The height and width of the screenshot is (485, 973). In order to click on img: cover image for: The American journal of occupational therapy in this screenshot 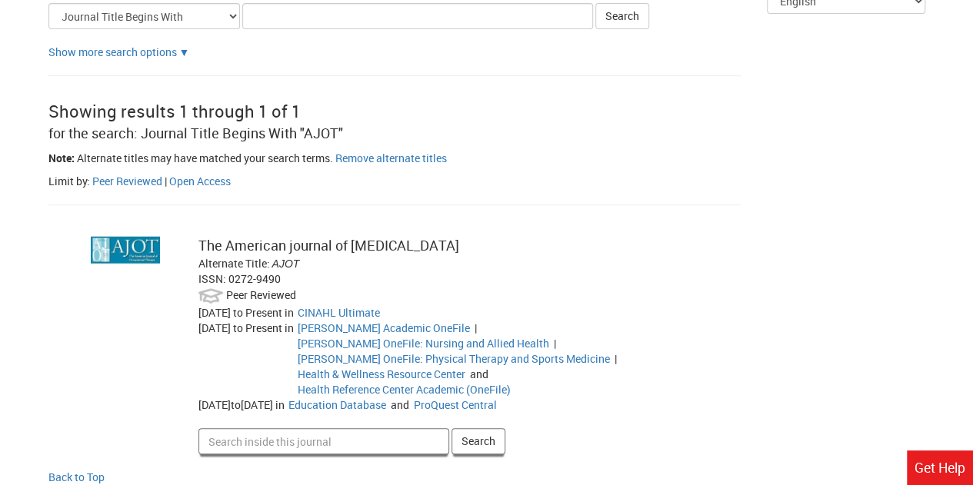, I will do `click(125, 249)`.